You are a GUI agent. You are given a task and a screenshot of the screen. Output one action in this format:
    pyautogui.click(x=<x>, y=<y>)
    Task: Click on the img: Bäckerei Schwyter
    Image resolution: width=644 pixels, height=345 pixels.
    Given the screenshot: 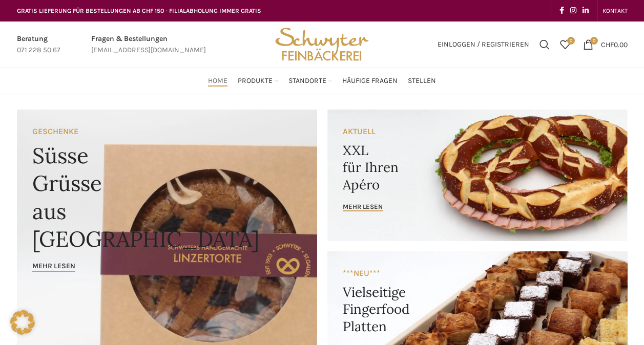 What is the action you would take?
    pyautogui.click(x=322, y=45)
    